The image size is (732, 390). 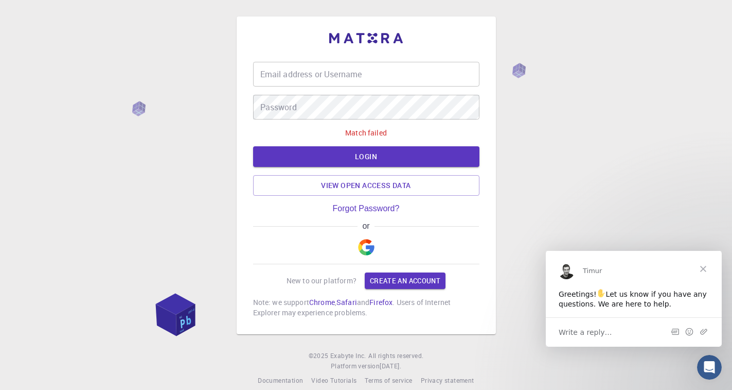 What do you see at coordinates (88, 47) in the screenshot?
I see `div: Greetings! Let us know if you have any questions. We are here to help.` at bounding box center [88, 47].